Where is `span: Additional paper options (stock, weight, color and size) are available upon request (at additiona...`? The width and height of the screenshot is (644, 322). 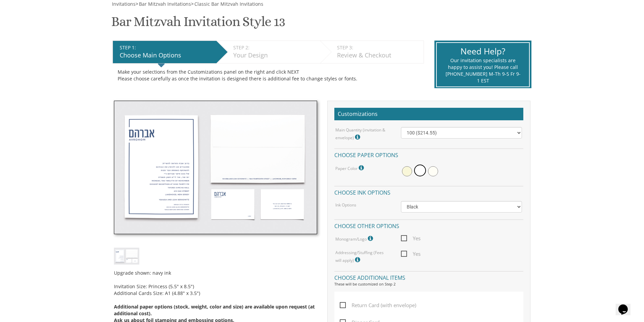
span: Additional paper options (stock, weight, color and size) are available upon request (at additiona... is located at coordinates (214, 310).